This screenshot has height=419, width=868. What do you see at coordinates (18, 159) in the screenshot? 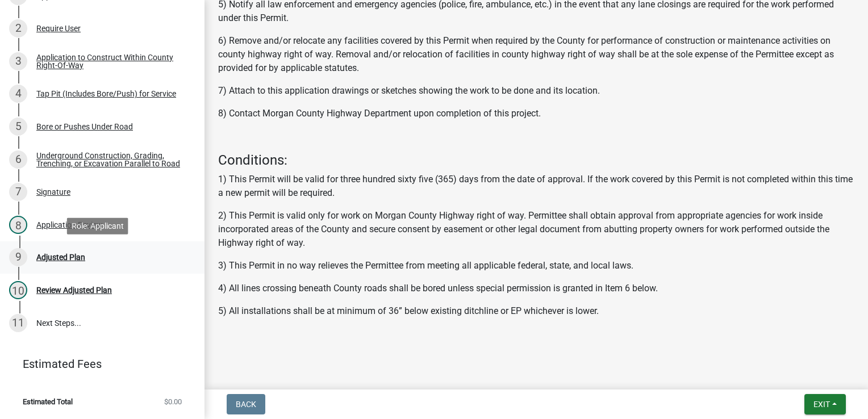
I see `div: 6` at bounding box center [18, 159].